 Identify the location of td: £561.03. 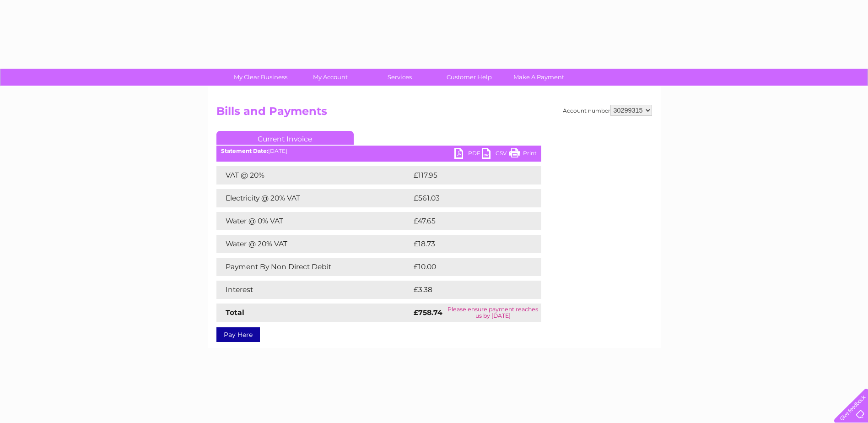
(468, 199).